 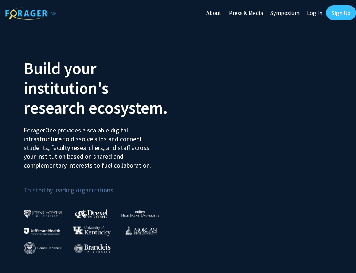 What do you see at coordinates (93, 248) in the screenshot?
I see `img: Brandeis University` at bounding box center [93, 248].